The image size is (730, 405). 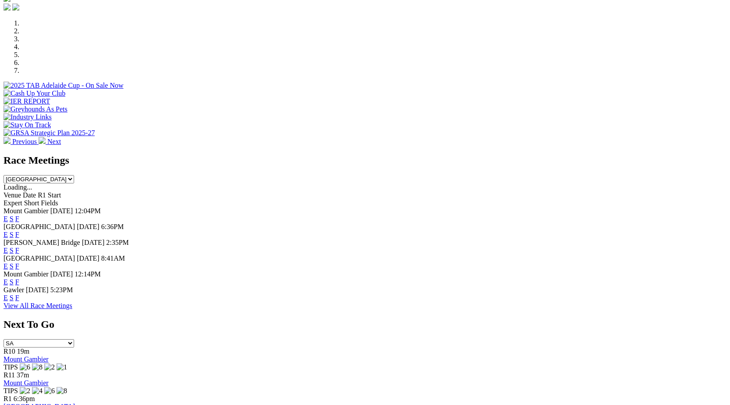 I want to click on span: 2:35PM, so click(x=118, y=242).